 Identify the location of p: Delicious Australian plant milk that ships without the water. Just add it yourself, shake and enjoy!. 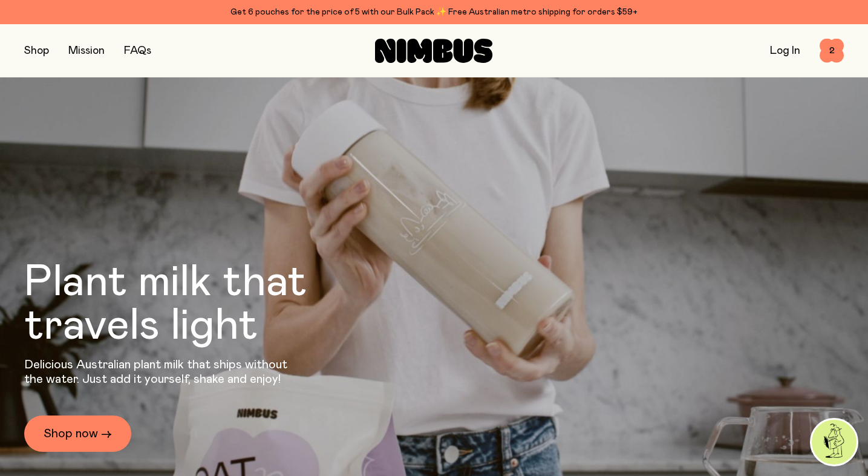
(160, 372).